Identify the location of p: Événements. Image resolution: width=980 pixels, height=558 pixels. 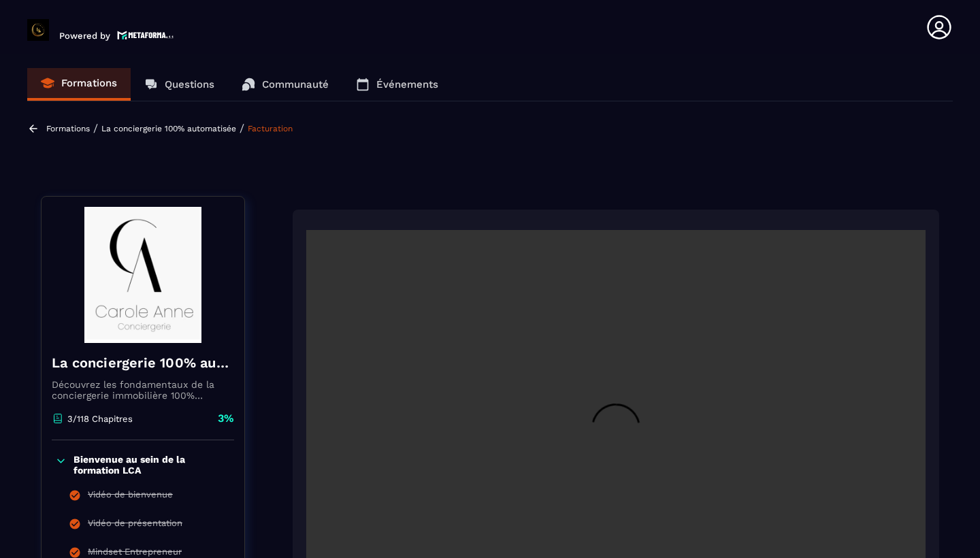
(407, 84).